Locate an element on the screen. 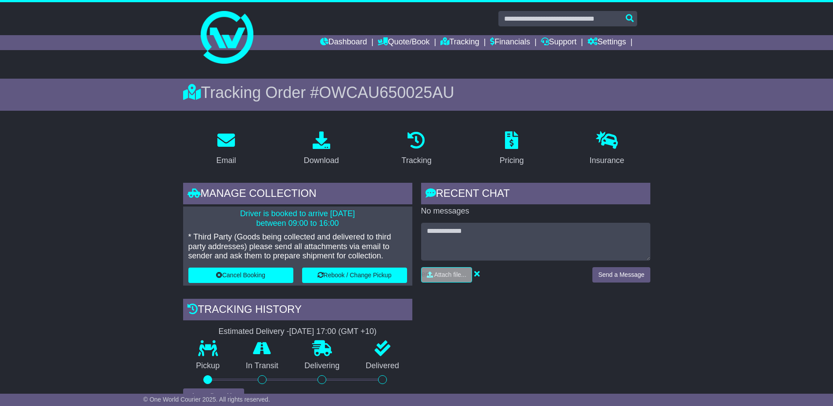  a: Email is located at coordinates (226, 149).